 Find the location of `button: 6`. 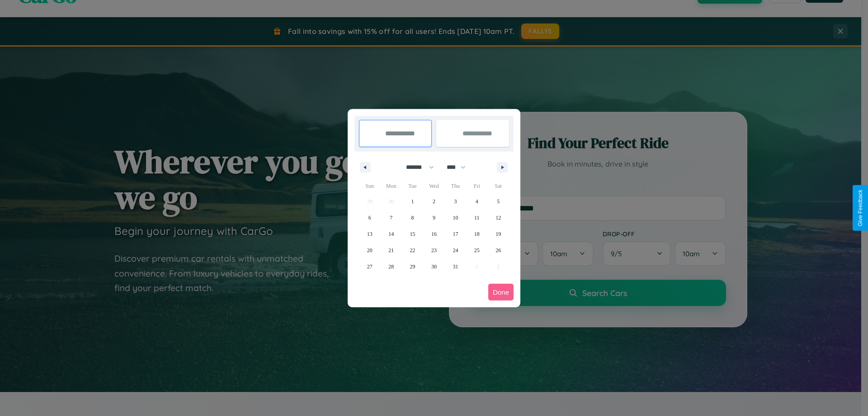

button: 6 is located at coordinates (369, 218).